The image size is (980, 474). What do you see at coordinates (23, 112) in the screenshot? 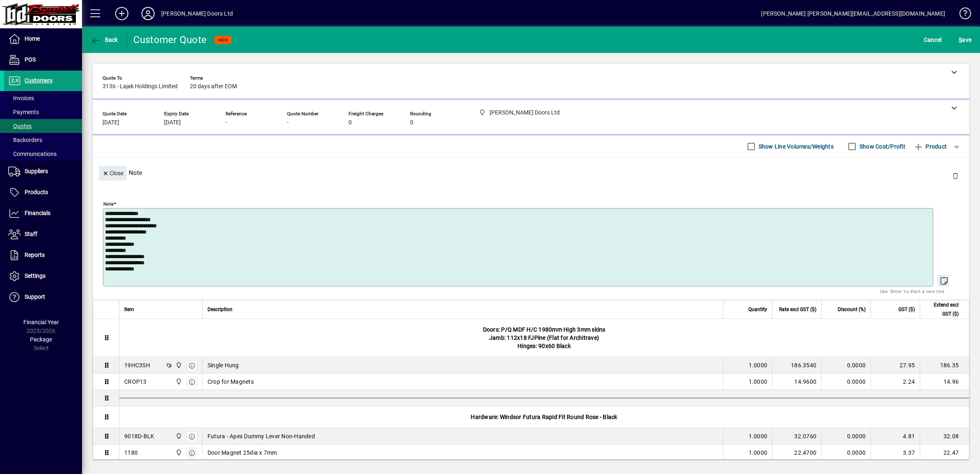
I see `span: Payments` at bounding box center [23, 112].